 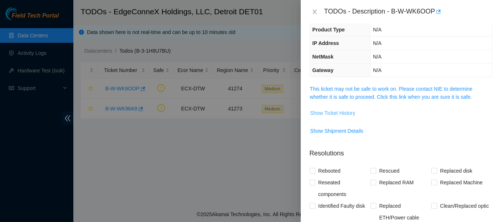 What do you see at coordinates (401, 151) in the screenshot?
I see `p: Resolutions` at bounding box center [401, 151].